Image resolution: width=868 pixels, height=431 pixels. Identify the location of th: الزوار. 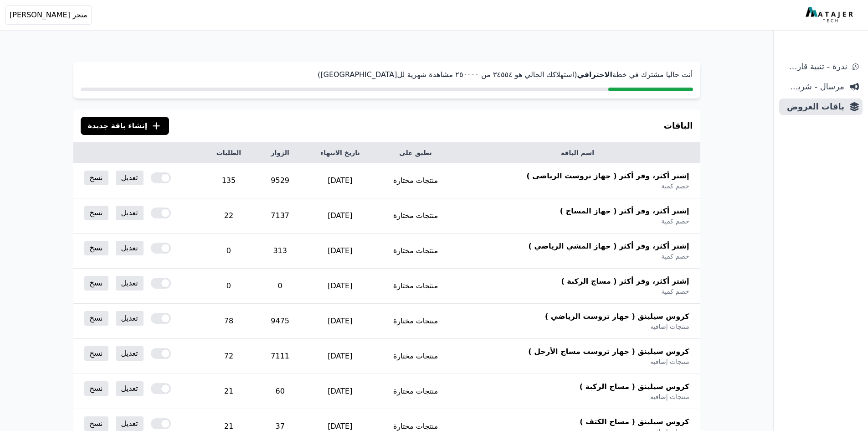
(280, 153).